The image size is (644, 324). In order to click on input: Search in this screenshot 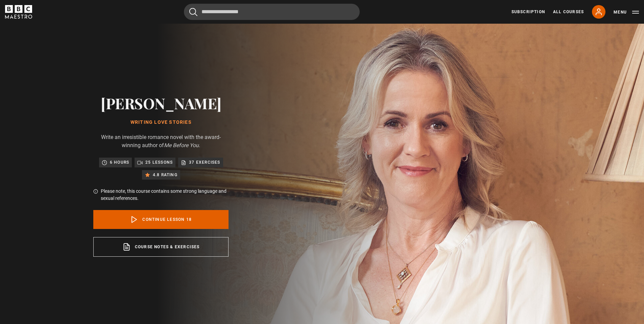, I will do `click(271, 12)`.